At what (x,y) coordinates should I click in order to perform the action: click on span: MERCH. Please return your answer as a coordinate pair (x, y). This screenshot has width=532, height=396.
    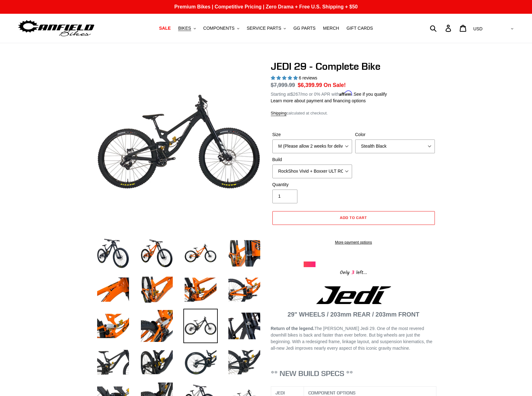
    Looking at the image, I should click on (331, 28).